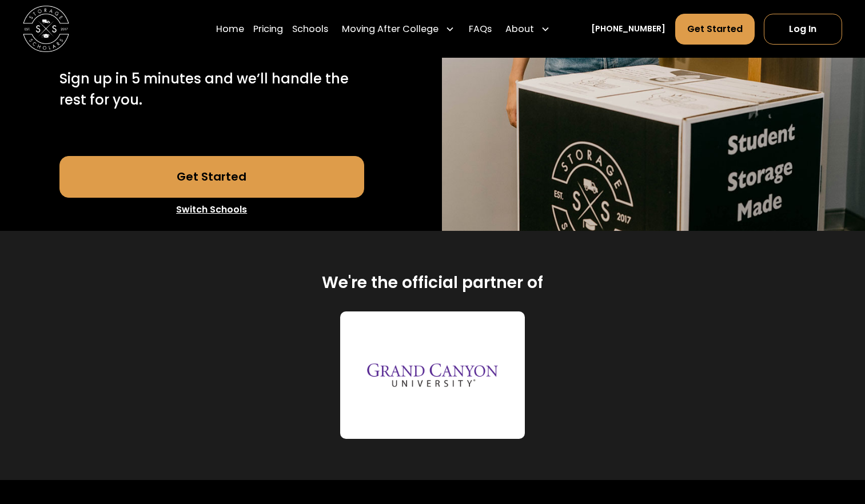  What do you see at coordinates (432, 282) in the screenshot?
I see `h2: We're the official partner of` at bounding box center [432, 282].